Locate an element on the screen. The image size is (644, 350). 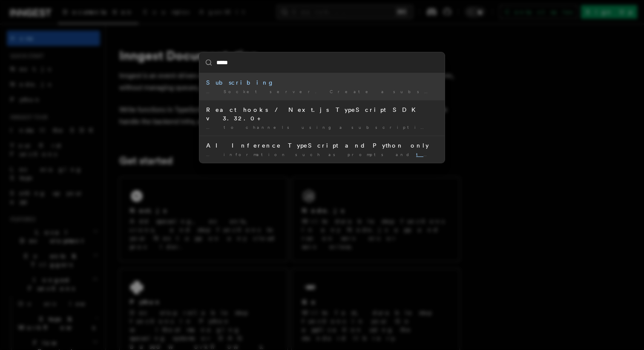
div: AI Inference TypeScript and Python only is located at coordinates (322, 145).